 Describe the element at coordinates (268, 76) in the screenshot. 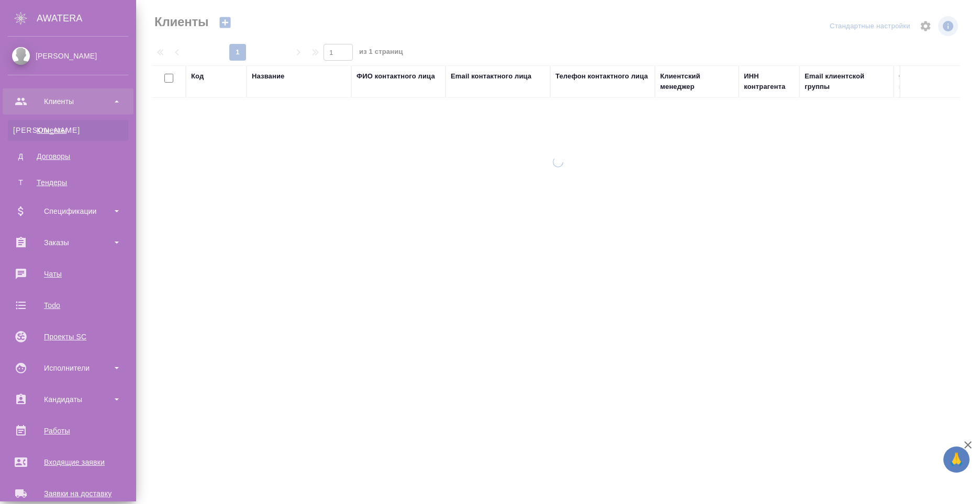

I see `div: Название` at that location.